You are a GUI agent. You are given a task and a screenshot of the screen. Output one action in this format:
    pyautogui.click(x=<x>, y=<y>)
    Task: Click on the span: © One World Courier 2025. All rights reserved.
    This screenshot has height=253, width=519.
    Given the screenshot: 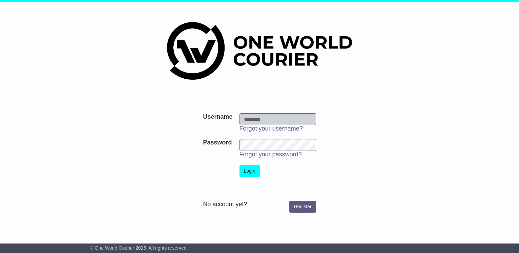 What is the action you would take?
    pyautogui.click(x=139, y=248)
    